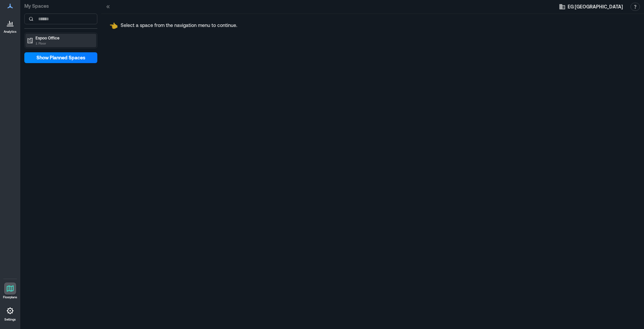 Image resolution: width=644 pixels, height=329 pixels. Describe the element at coordinates (10, 32) in the screenshot. I see `p: Analytics` at that location.